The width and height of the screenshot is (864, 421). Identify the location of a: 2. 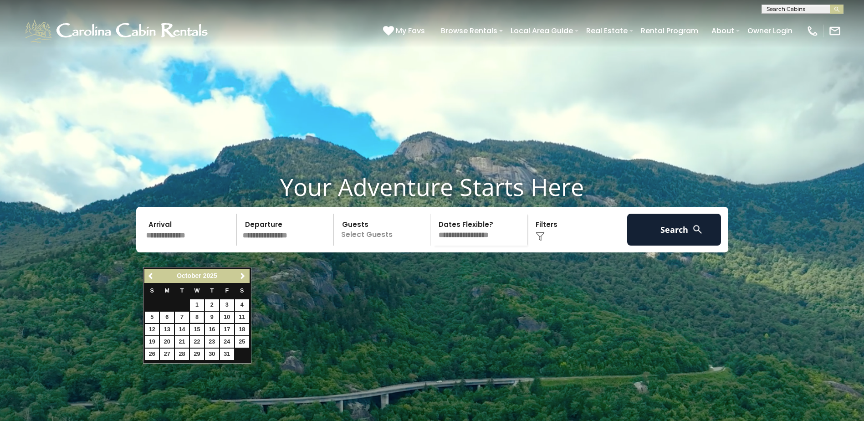
(212, 305).